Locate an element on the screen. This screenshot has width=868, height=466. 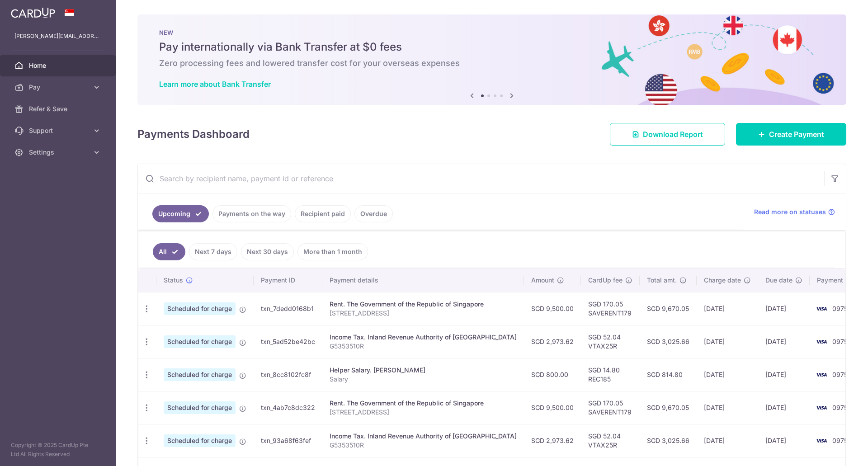
h5: Pay internationally via Bank Transfer at $0 fees is located at coordinates (492, 47).